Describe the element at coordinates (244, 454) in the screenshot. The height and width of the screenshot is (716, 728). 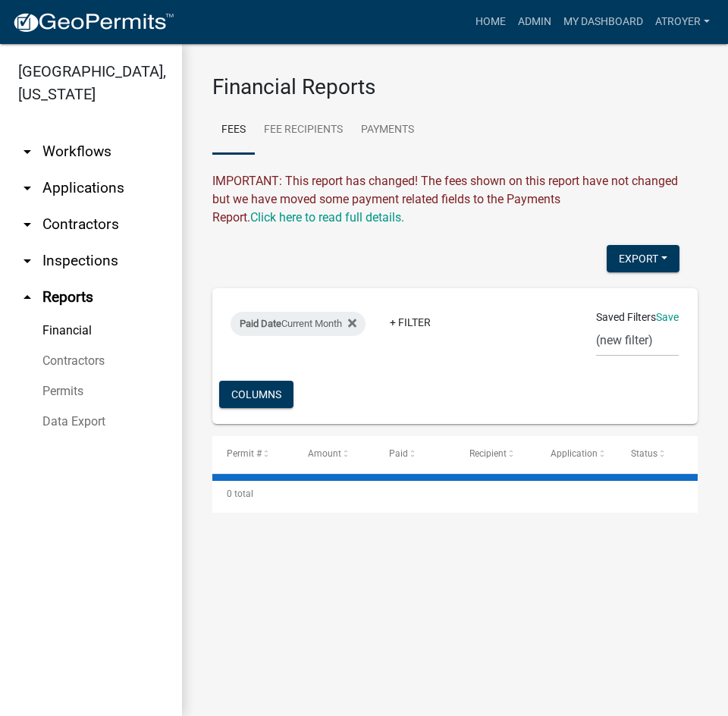
I see `span: Permit #` at that location.